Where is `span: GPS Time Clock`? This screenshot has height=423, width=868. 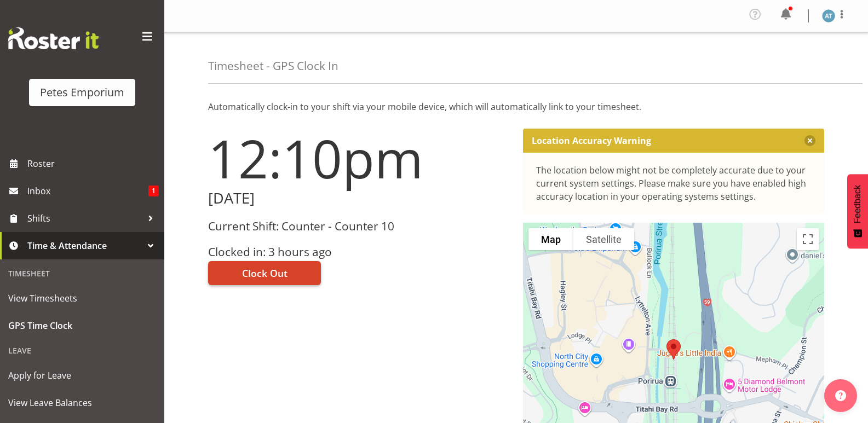 span: GPS Time Clock is located at coordinates (82, 326).